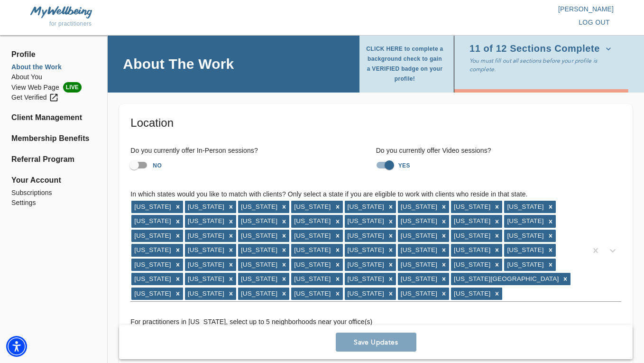 This screenshot has height=363, width=644. I want to click on a: Membership Benefits, so click(54, 138).